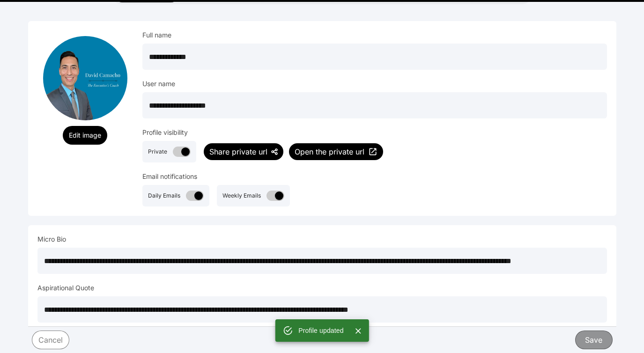 Image resolution: width=644 pixels, height=353 pixels. I want to click on div: Full name, so click(374, 37).